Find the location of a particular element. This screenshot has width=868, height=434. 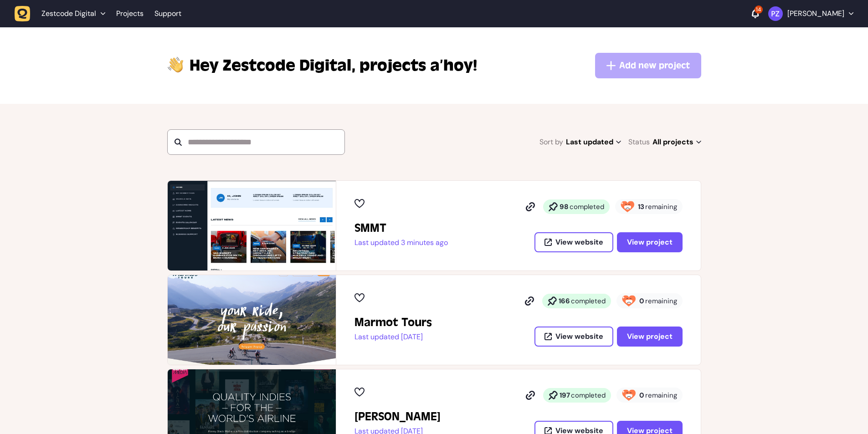

h2: Marmot Tours is located at coordinates (393, 322).